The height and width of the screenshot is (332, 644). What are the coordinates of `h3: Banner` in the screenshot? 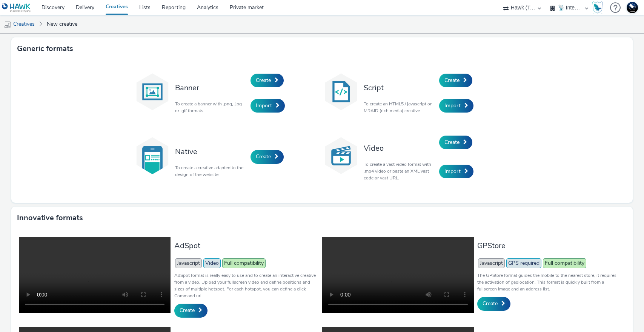 It's located at (211, 87).